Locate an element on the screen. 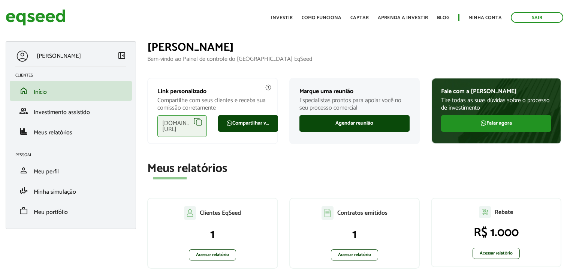 Image resolution: width=567 pixels, height=277 pixels. li: Meu perfil is located at coordinates (71, 170).